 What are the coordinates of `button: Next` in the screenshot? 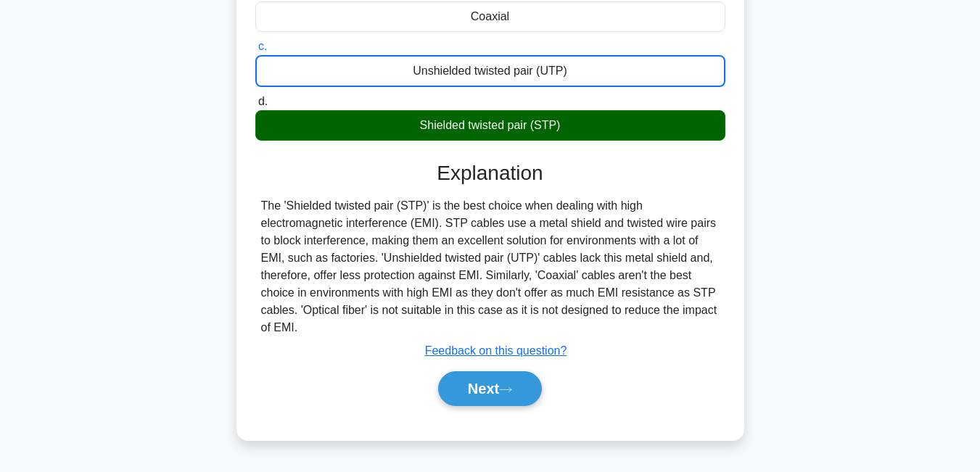 It's located at (490, 389).